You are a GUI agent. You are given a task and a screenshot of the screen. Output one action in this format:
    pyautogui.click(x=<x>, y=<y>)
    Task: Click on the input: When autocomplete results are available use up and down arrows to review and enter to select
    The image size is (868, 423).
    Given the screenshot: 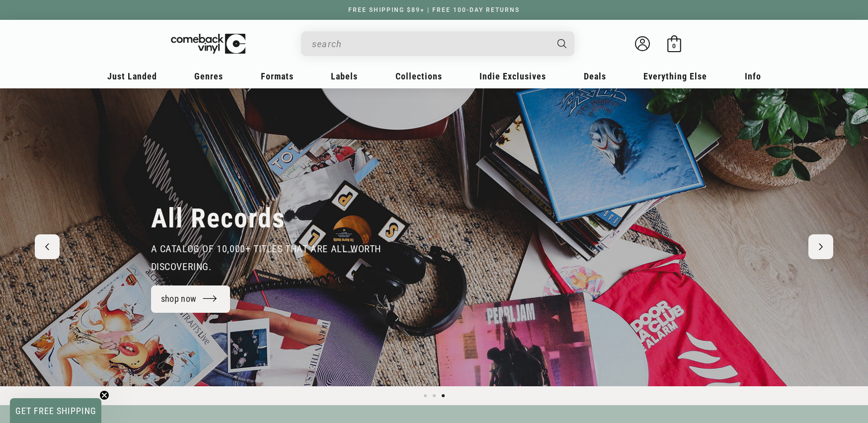 What is the action you would take?
    pyautogui.click(x=430, y=44)
    